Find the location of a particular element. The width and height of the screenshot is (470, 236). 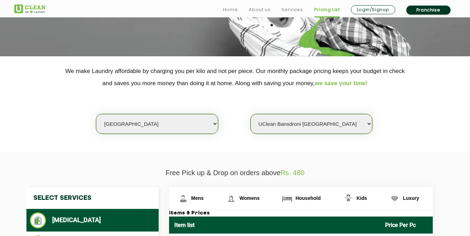

p: Free Pick up & Drop on orders above is located at coordinates (235, 173).